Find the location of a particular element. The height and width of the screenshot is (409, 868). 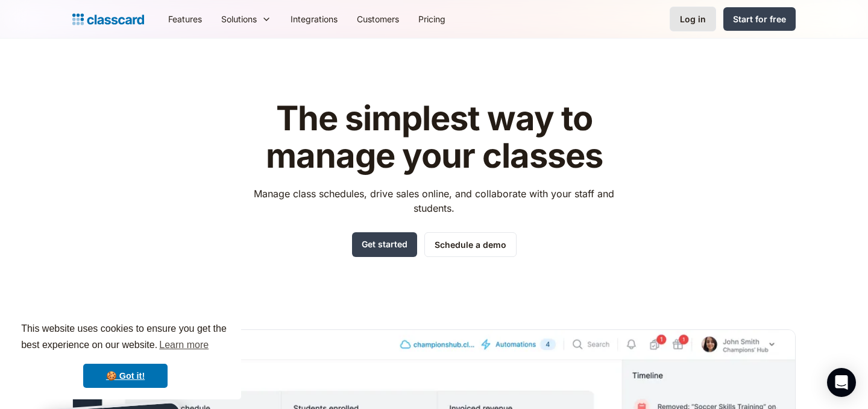

a: learn more about cookies is located at coordinates (184, 345).